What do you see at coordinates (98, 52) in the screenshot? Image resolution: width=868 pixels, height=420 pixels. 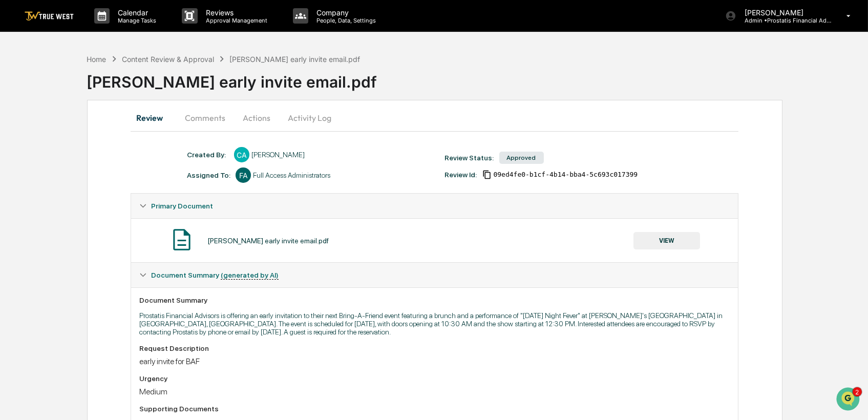 I see `input: Clear` at bounding box center [98, 52].